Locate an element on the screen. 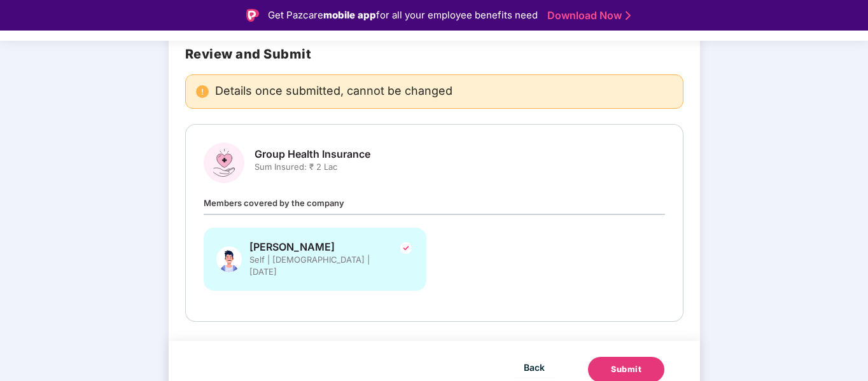  img: svg+xml;base64,PHN2ZyBpZD0iU3BvdXNlX01hbGUiIHhtbG5zPSJodHRwOi8vd3d3LnczLm9yZy8yMDAwL3N2ZyIgeG1sbn... is located at coordinates (229, 259).